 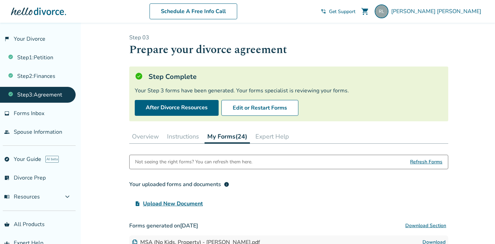 I want to click on button: Expert Help, so click(x=272, y=136).